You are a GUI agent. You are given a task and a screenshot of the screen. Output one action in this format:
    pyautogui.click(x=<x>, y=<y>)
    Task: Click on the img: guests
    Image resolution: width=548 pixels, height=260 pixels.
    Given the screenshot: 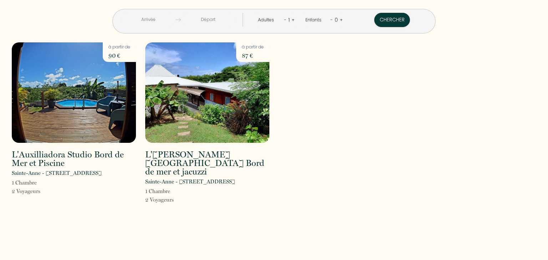 What is the action you would take?
    pyautogui.click(x=178, y=20)
    